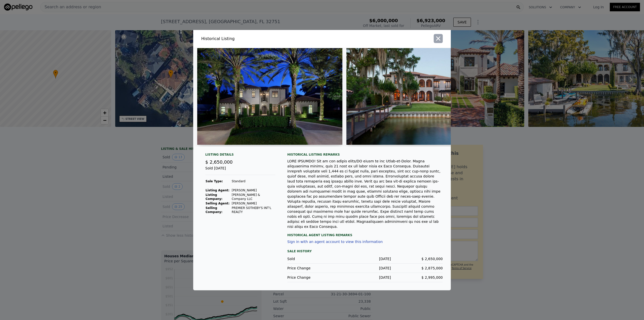 The width and height of the screenshot is (644, 320). I want to click on div: Sale History, so click(365, 251).